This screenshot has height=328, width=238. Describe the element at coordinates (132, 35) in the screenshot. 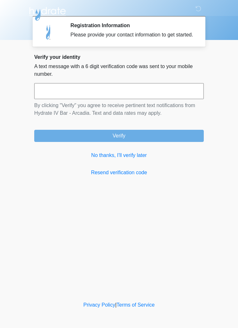

I see `div: Please provide your contact information to get started.` at that location.